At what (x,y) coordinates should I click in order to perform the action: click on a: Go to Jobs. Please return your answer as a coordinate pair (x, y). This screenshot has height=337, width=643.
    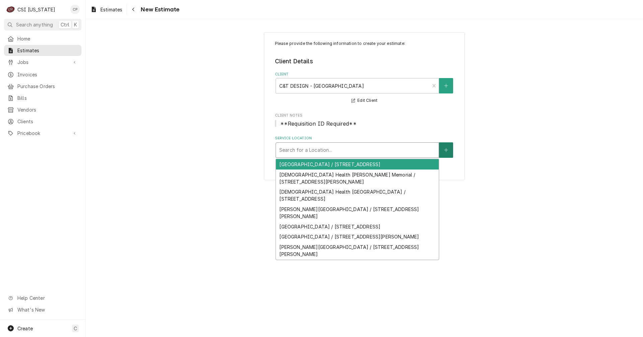
    Looking at the image, I should click on (43, 62).